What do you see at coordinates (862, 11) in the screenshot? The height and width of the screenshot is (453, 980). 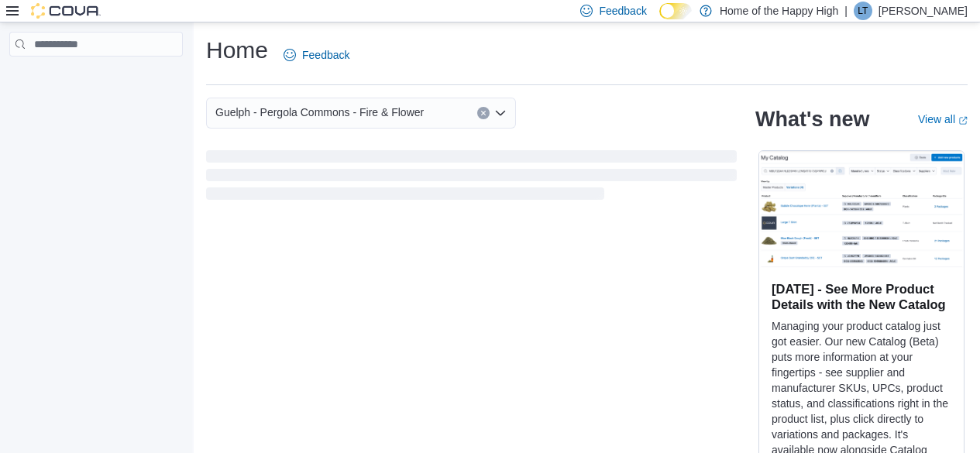 I see `span: LT` at bounding box center [862, 11].